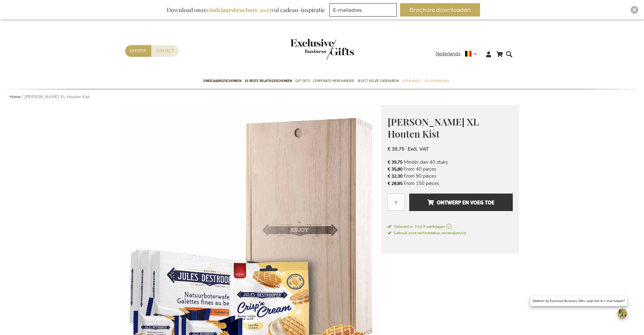  What do you see at coordinates (395, 183) in the screenshot?
I see `span: € 28,85` at bounding box center [395, 183].